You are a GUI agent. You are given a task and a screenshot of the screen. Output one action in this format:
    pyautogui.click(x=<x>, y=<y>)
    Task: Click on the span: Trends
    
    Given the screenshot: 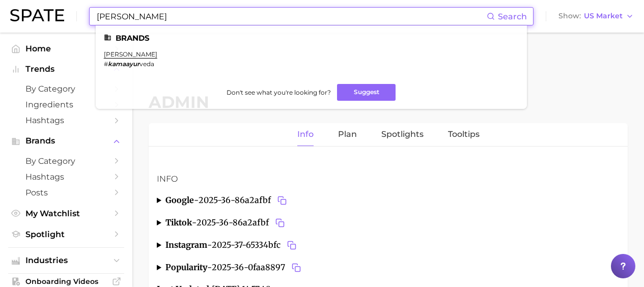 What is the action you would take?
    pyautogui.click(x=66, y=69)
    